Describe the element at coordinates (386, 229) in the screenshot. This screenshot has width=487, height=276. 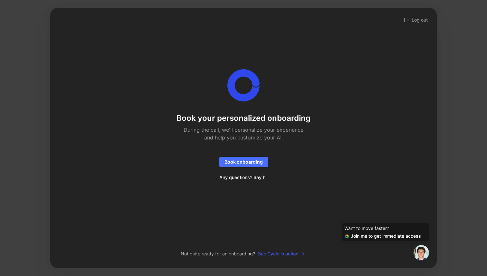
I see `div: Want to move faster?` at that location.